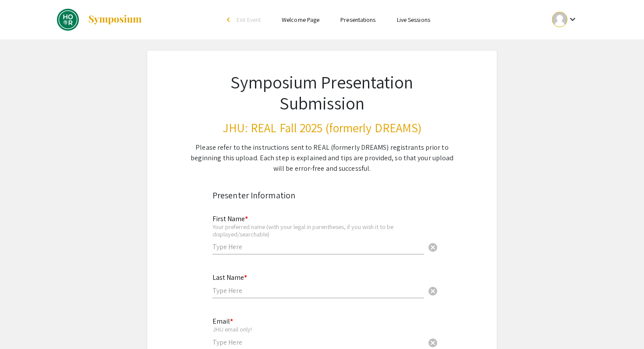  Describe the element at coordinates (322, 195) in the screenshot. I see `div: Presenter Information` at that location.